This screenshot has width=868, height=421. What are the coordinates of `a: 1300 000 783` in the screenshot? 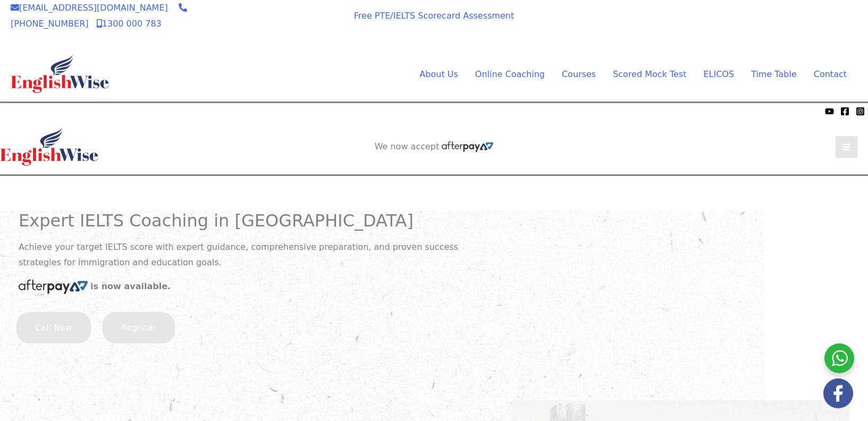 It's located at (129, 23).